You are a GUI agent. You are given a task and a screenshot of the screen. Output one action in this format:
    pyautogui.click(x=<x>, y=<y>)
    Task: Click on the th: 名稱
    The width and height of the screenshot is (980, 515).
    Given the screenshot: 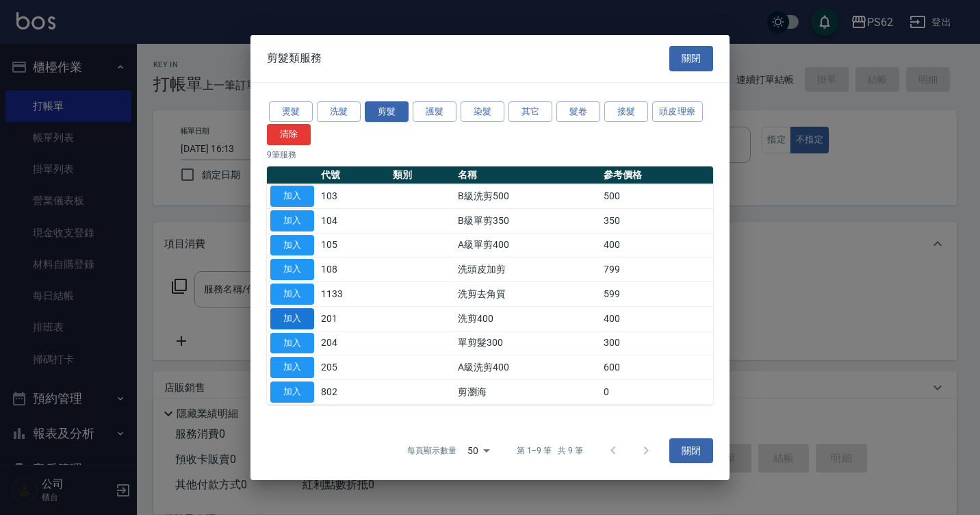 What is the action you would take?
    pyautogui.click(x=527, y=176)
    